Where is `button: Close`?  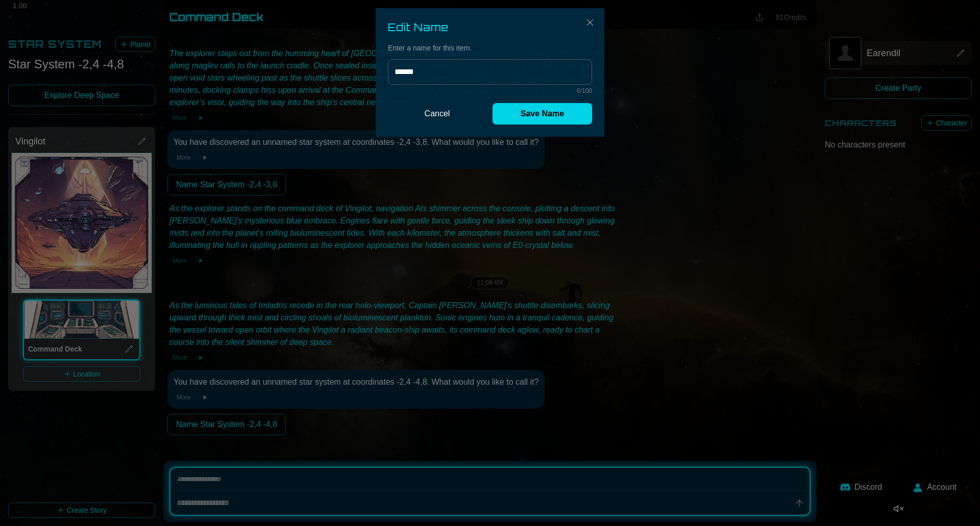 button: Close is located at coordinates (590, 22).